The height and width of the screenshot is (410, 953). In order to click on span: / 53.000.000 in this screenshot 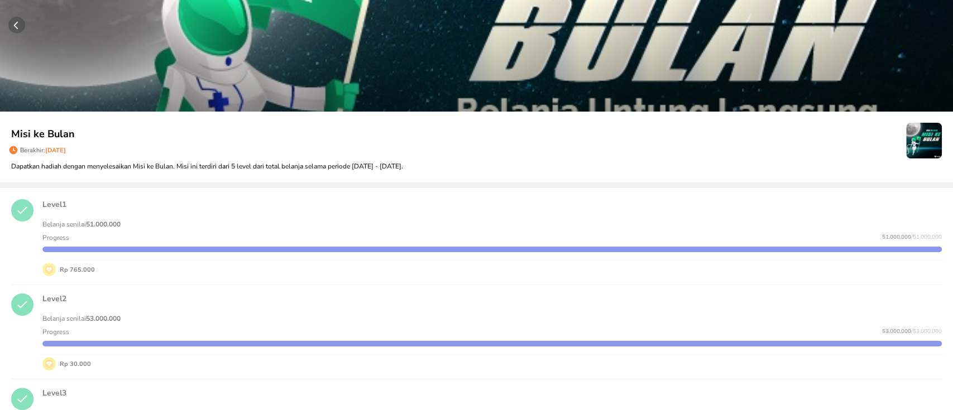, I will do `click(926, 332)`.